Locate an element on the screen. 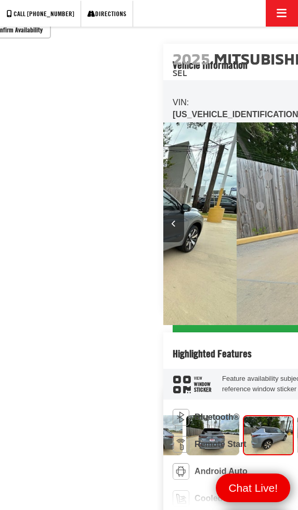 This screenshot has height=510, width=298. span: SEL is located at coordinates (180, 72).